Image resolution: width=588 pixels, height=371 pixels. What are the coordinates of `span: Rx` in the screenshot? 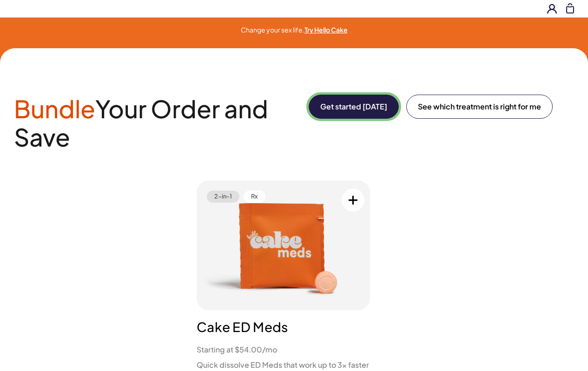 It's located at (254, 197).